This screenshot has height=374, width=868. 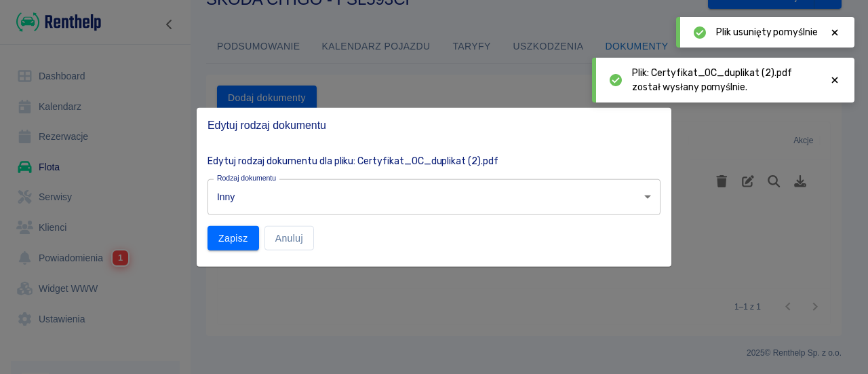 What do you see at coordinates (429, 154) in the screenshot?
I see `div: Edytuj rodzaj dokumentu dla pliku: Certyfikat_OC_duplikat (2).pdf` at bounding box center [429, 154].